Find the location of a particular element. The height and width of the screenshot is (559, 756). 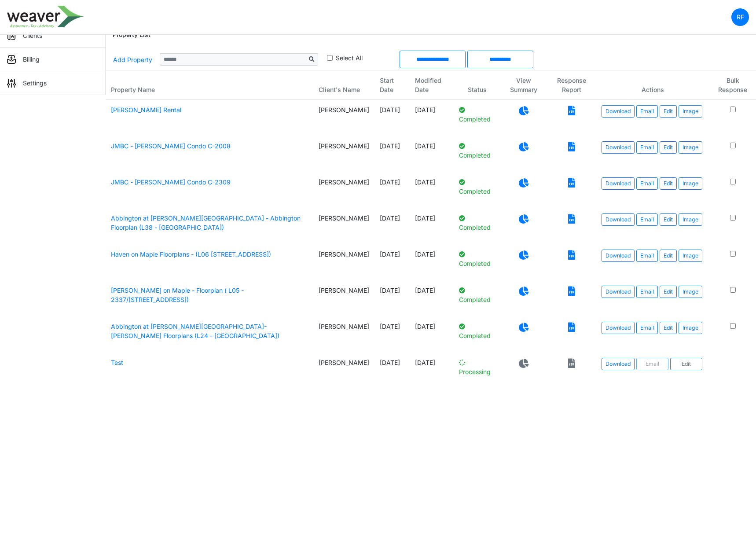

a: Test is located at coordinates (117, 362).